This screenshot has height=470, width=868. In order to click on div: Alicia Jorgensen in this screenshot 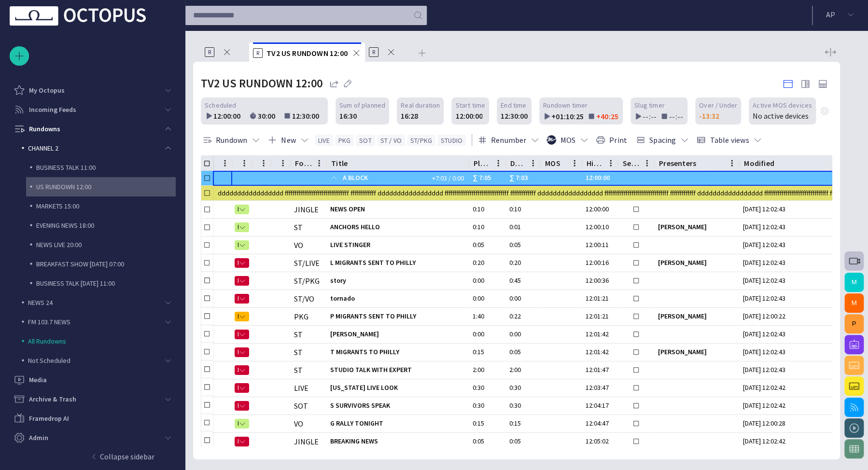, I will do `click(398, 334)`.